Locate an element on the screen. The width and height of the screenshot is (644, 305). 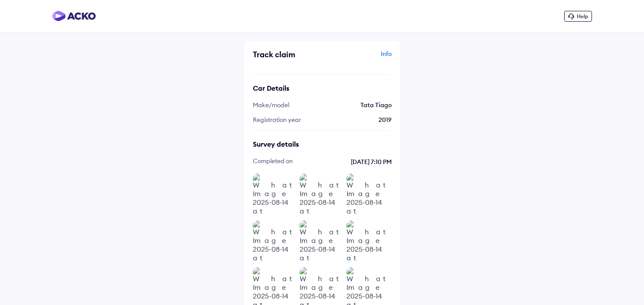
span: Make/model is located at coordinates (271, 105).